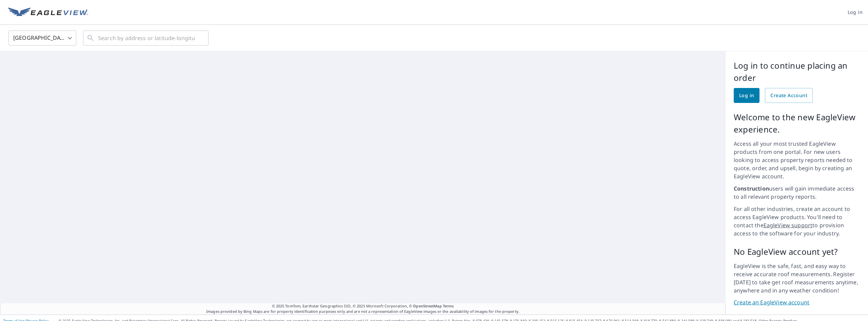 This screenshot has width=868, height=321. I want to click on a: EagleView support, so click(788, 225).